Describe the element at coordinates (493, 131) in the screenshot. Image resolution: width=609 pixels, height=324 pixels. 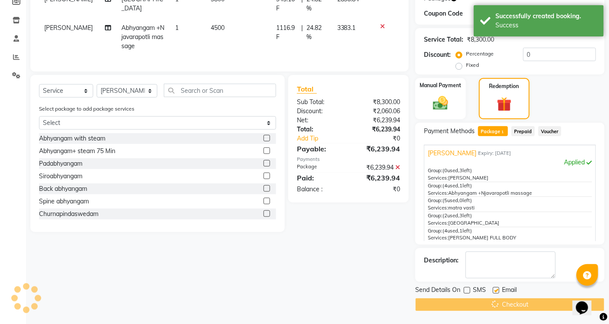
I see `span: Package` at that location.